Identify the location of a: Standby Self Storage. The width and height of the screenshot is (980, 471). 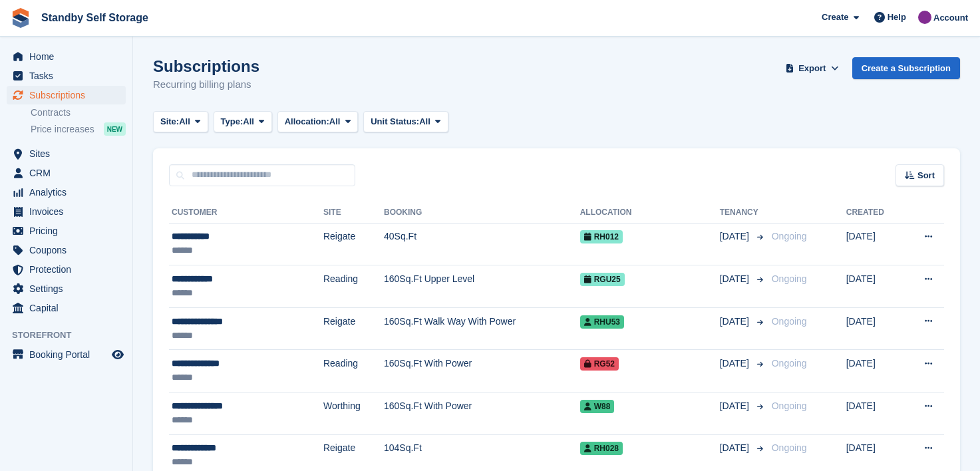
(95, 17).